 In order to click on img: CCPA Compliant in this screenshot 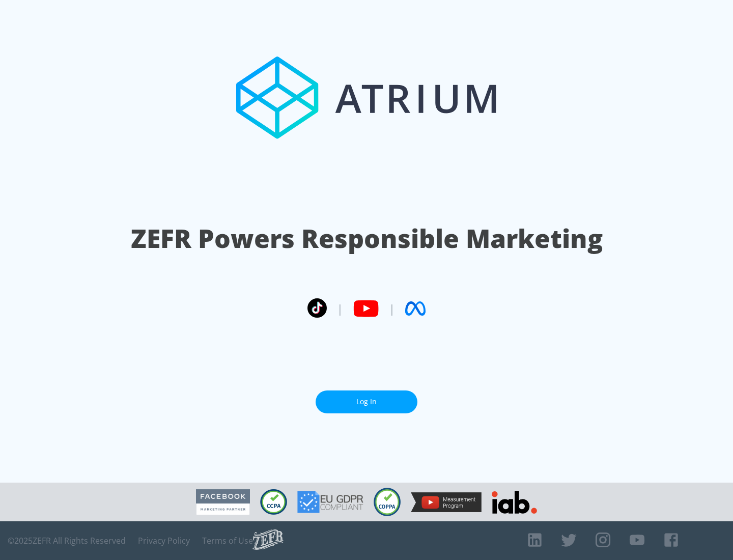, I will do `click(274, 502)`.